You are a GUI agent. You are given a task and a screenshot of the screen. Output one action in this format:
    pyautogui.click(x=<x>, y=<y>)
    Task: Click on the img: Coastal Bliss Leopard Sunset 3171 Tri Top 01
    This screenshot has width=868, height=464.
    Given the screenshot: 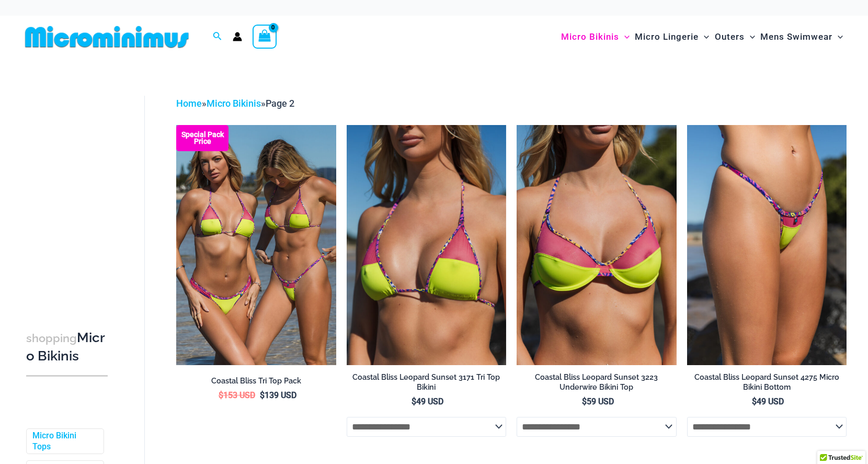 What is the action you would take?
    pyautogui.click(x=426, y=244)
    